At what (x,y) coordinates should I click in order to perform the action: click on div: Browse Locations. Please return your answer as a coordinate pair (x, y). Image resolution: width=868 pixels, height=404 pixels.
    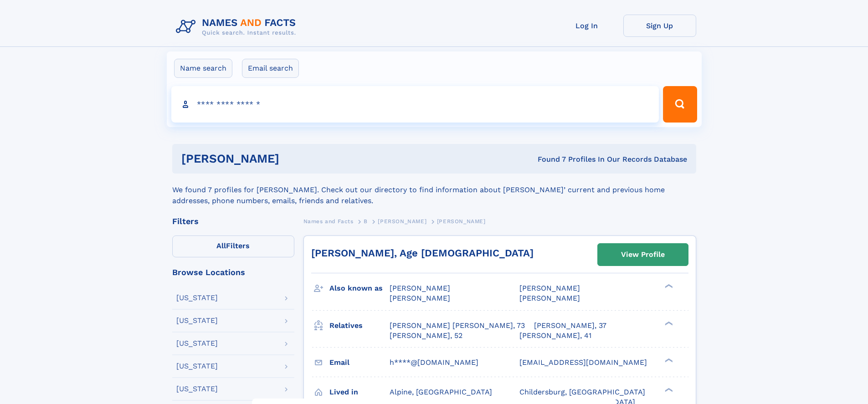
    Looking at the image, I should click on (233, 273).